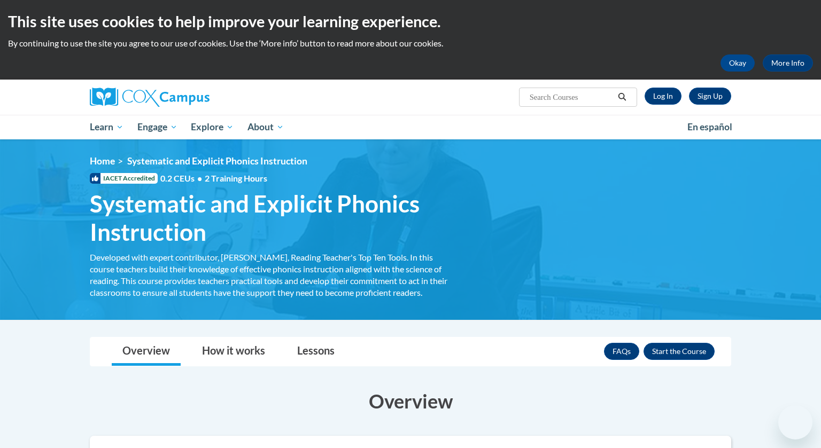  Describe the element at coordinates (679, 352) in the screenshot. I see `button: Enroll` at that location.